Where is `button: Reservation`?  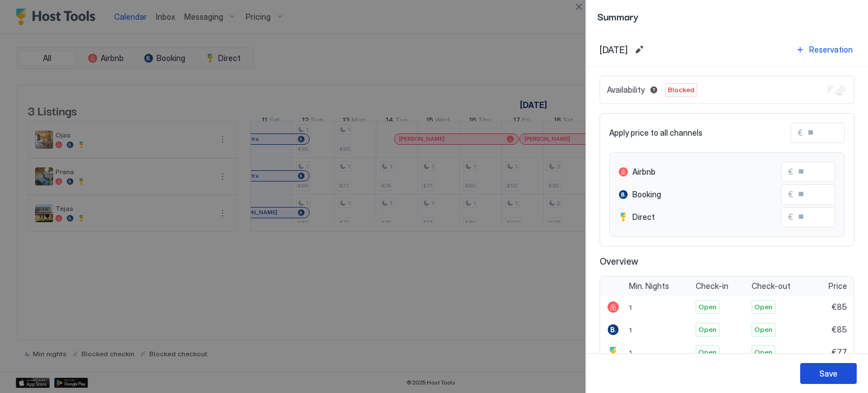
button: Reservation is located at coordinates (824, 49).